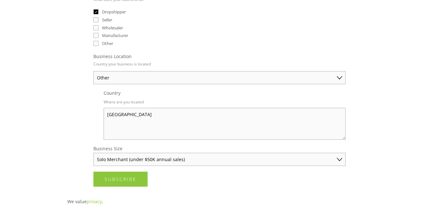 The width and height of the screenshot is (439, 216). Describe the element at coordinates (121, 179) in the screenshot. I see `span: Subscribe` at that location.